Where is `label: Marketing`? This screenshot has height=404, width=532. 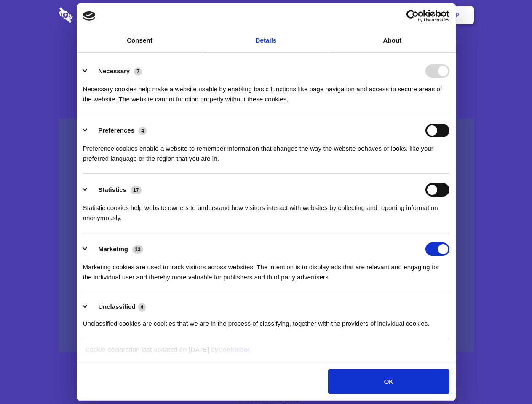 label: Marketing is located at coordinates (113, 249).